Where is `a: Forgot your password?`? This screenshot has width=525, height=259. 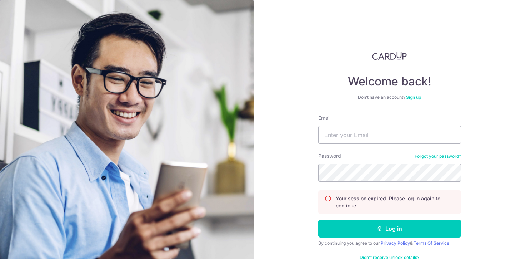 a: Forgot your password? is located at coordinates (438, 156).